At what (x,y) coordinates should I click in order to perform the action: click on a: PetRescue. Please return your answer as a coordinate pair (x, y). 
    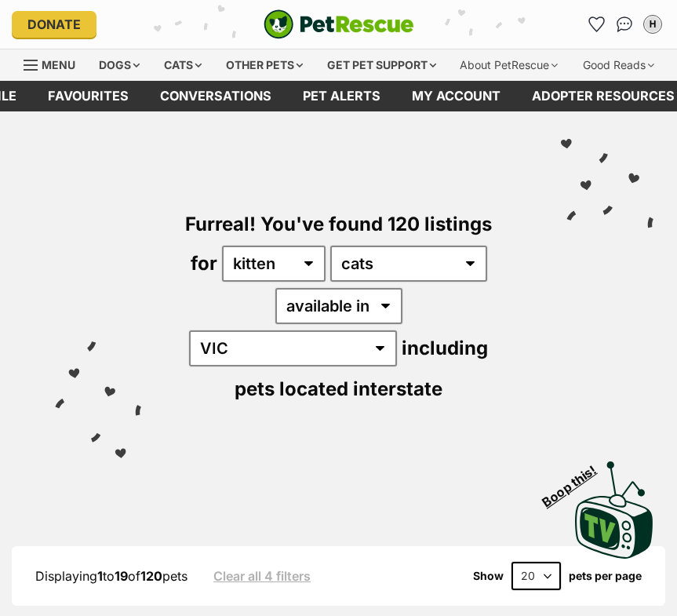
    Looking at the image, I should click on (339, 24).